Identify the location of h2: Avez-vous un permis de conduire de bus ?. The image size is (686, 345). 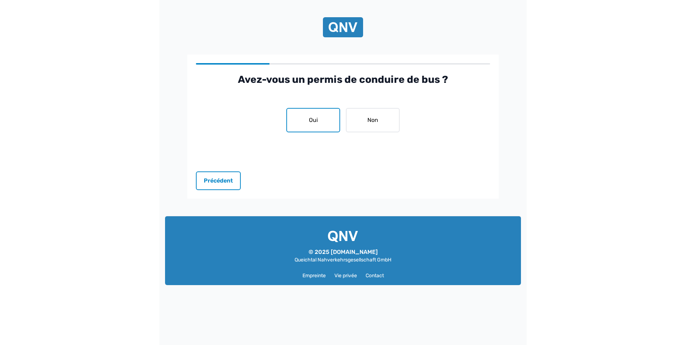
(343, 80).